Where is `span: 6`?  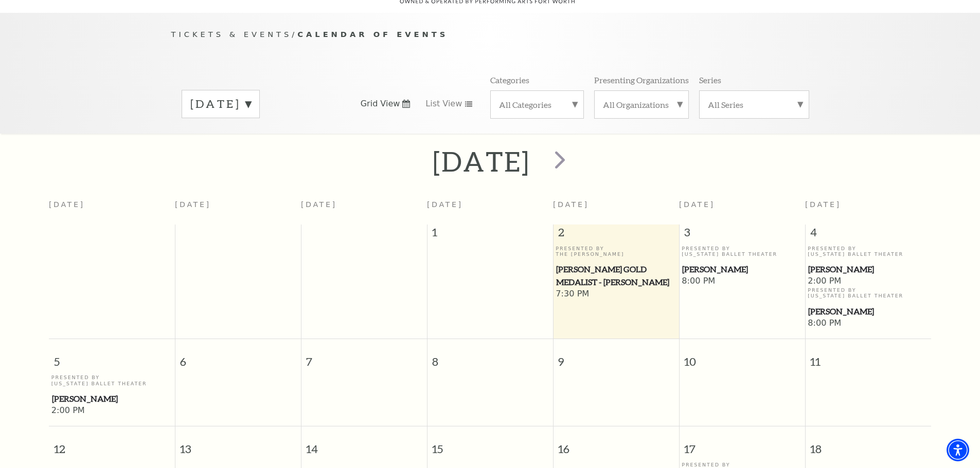
span: 6 is located at coordinates (238, 356).